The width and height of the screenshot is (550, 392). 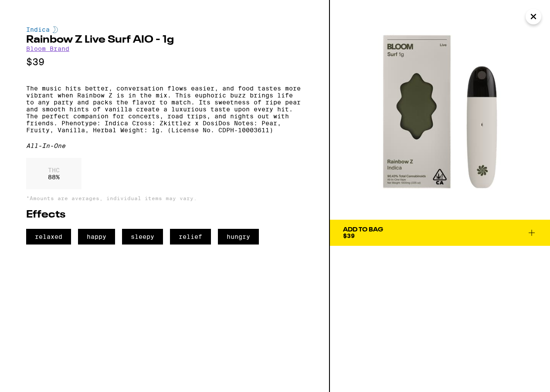 I want to click on button: Close, so click(x=533, y=17).